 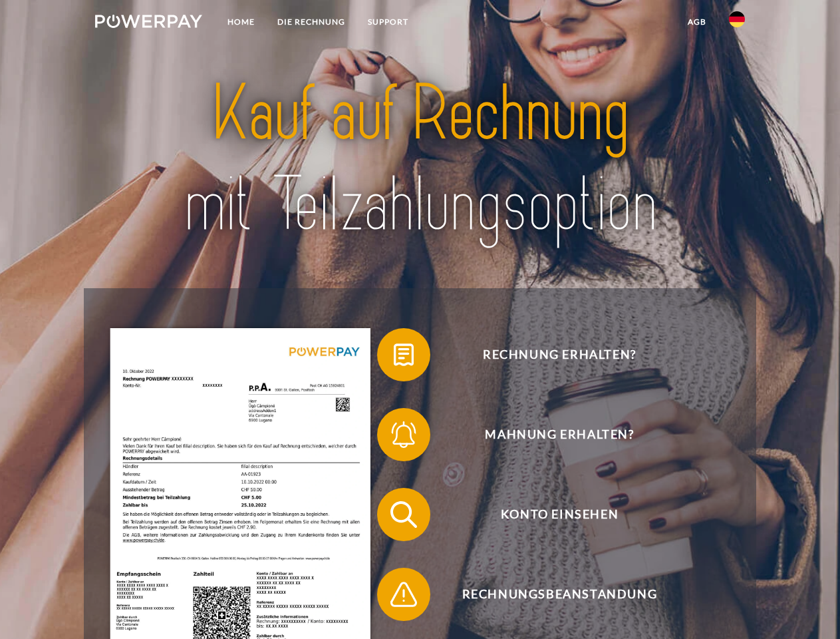 What do you see at coordinates (550, 514) in the screenshot?
I see `a: Konto einsehen` at bounding box center [550, 514].